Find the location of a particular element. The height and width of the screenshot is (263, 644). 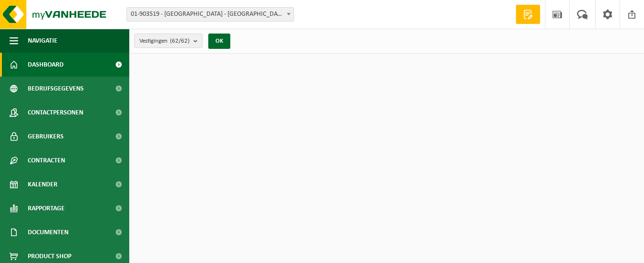

span: 01-903519 - FRIGRO NV - MOORSELE is located at coordinates (210, 14).